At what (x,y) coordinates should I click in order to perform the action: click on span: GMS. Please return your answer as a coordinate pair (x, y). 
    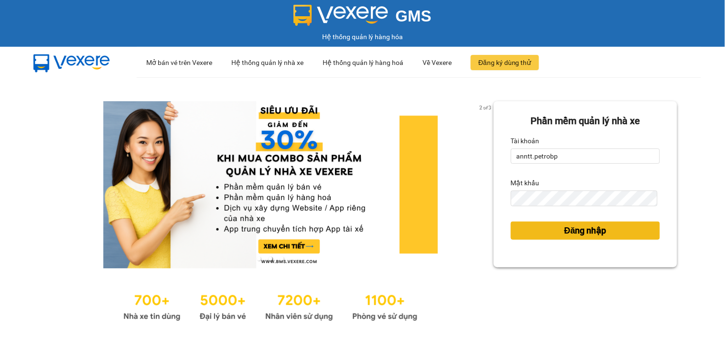
    Looking at the image, I should click on (413, 16).